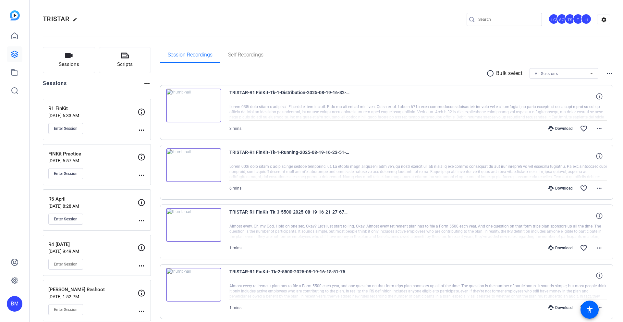  I want to click on span: TRISTAR-R1 FinKit-Tk-1-Running-2025-08-19-16-23-51-863-0, so click(289, 156).